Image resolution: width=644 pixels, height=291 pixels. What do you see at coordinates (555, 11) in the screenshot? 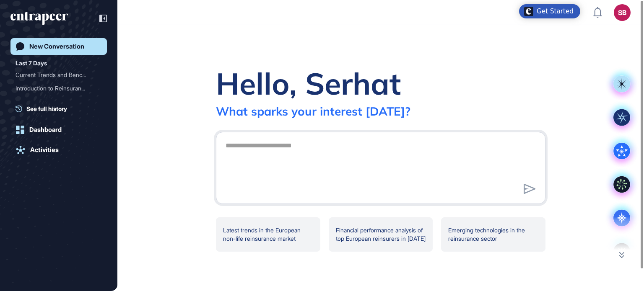
I see `div: Get Started` at bounding box center [555, 11].